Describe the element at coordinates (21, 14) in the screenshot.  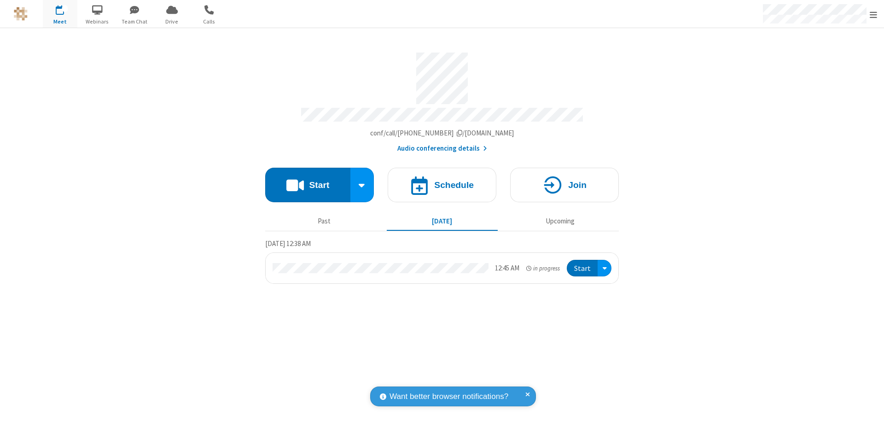
I see `img: QA Selenium DO NOT DELETE OR CHANGE` at that location.